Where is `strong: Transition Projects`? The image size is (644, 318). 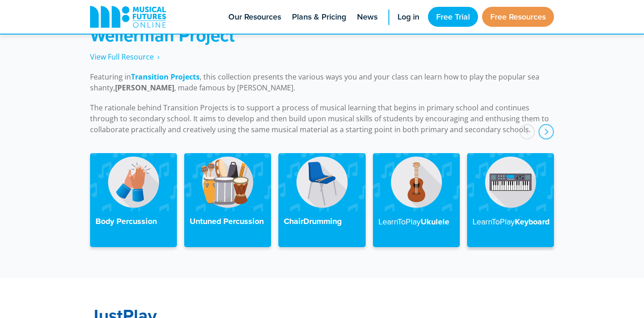 strong: Transition Projects is located at coordinates (165, 77).